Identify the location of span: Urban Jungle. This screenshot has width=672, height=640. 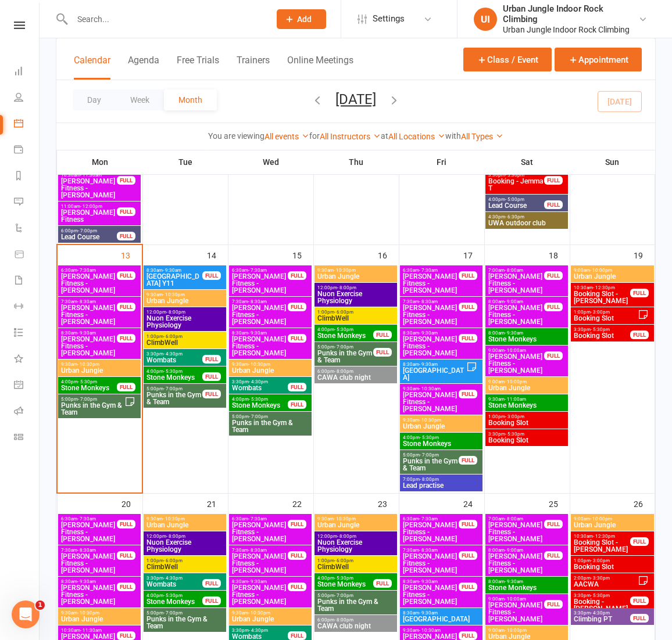
(612, 525).